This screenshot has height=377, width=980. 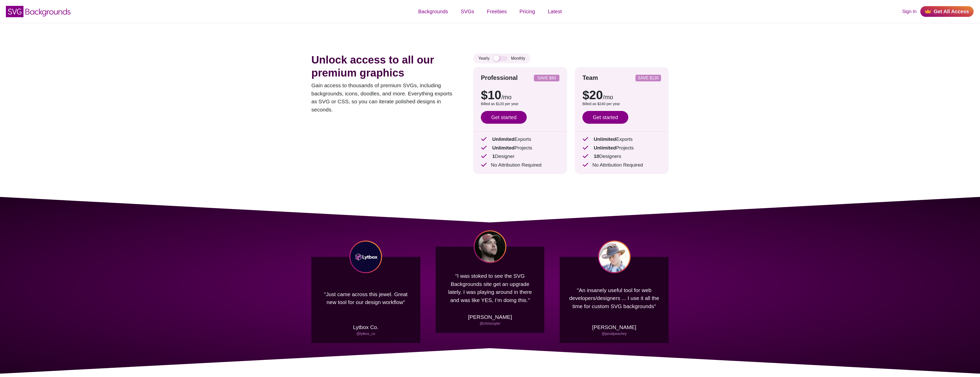 What do you see at coordinates (520, 104) in the screenshot?
I see `p: Billed as $120 per year` at bounding box center [520, 104].